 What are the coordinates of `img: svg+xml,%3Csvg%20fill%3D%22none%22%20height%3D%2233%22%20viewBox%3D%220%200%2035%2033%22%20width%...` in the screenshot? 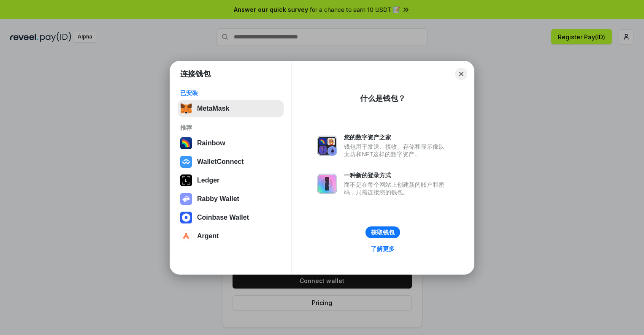 It's located at (186, 109).